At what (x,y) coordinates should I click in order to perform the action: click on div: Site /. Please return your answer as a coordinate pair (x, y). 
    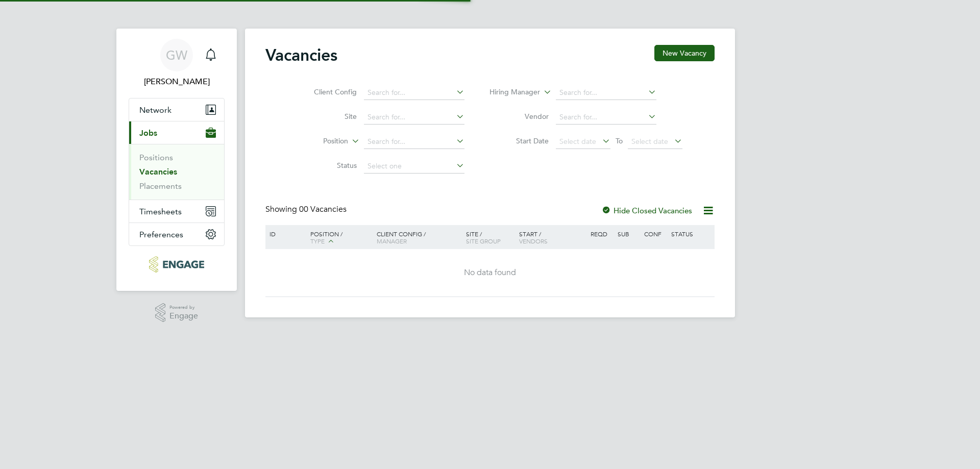
    Looking at the image, I should click on (490, 237).